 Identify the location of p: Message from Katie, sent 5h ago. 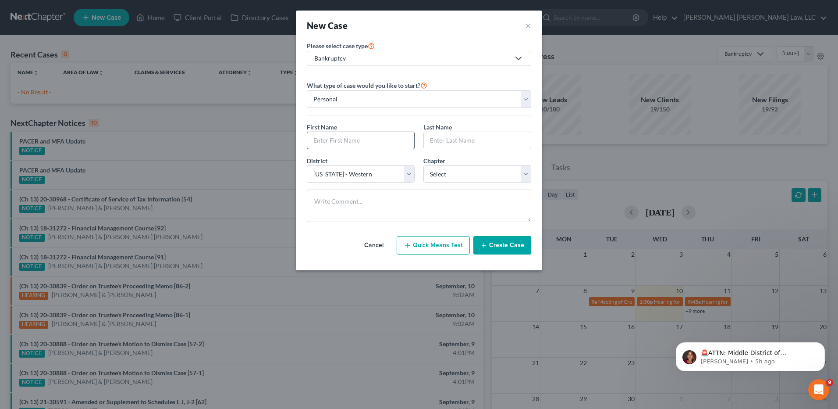
(95, 38).